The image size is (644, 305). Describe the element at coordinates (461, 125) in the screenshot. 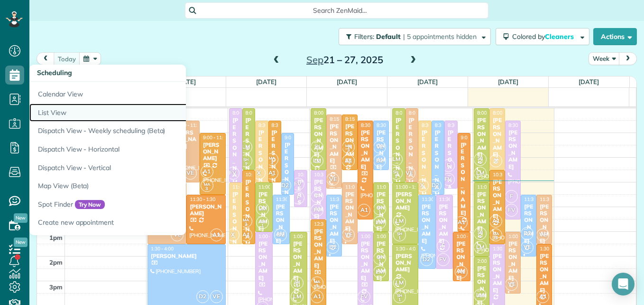

I see `span: 8:30 - 11:15` at that location.